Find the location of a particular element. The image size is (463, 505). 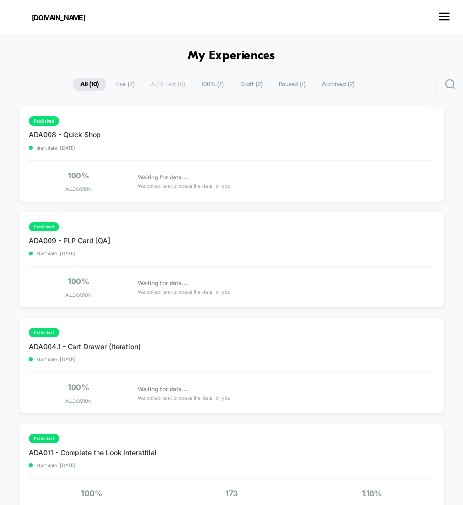

span: Archived ( 2 ) is located at coordinates (338, 84).